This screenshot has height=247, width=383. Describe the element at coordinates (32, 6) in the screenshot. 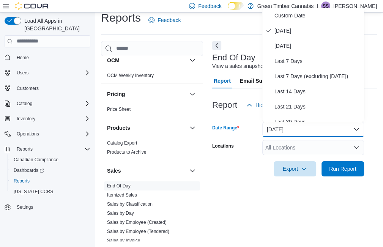

I see `img: Cova` at that location.